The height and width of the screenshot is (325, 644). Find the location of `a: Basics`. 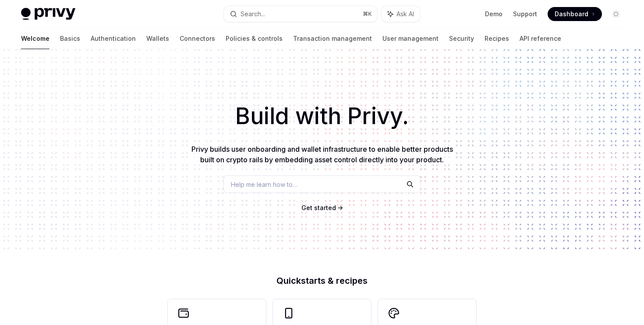

a: Basics is located at coordinates (70, 39).